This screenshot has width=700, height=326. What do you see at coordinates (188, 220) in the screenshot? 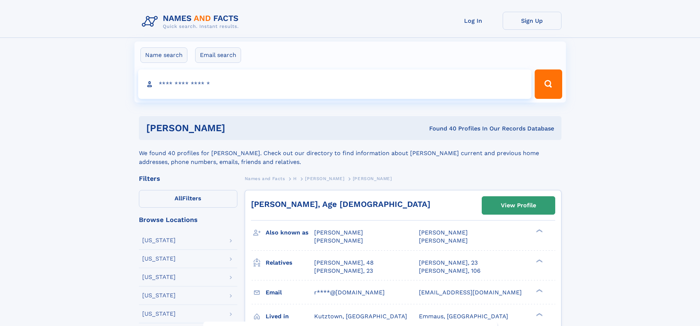
I see `div: Browse Locations` at bounding box center [188, 220].